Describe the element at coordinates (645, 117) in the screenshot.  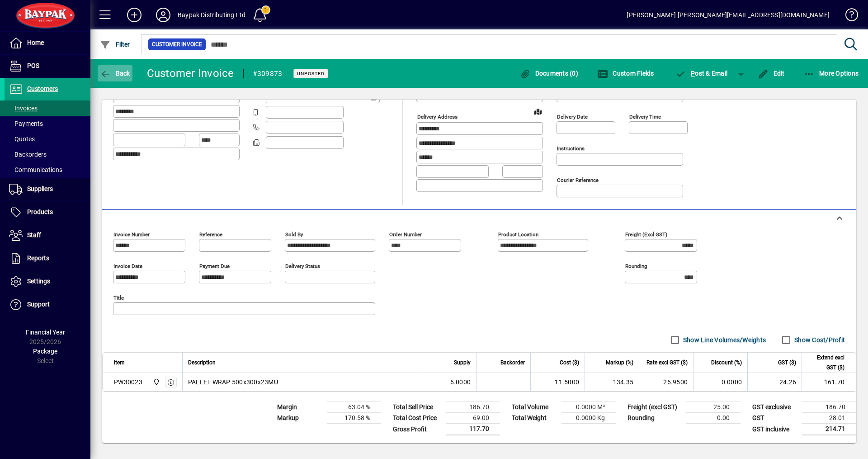
I see `mat-label: Delivery time` at that location.